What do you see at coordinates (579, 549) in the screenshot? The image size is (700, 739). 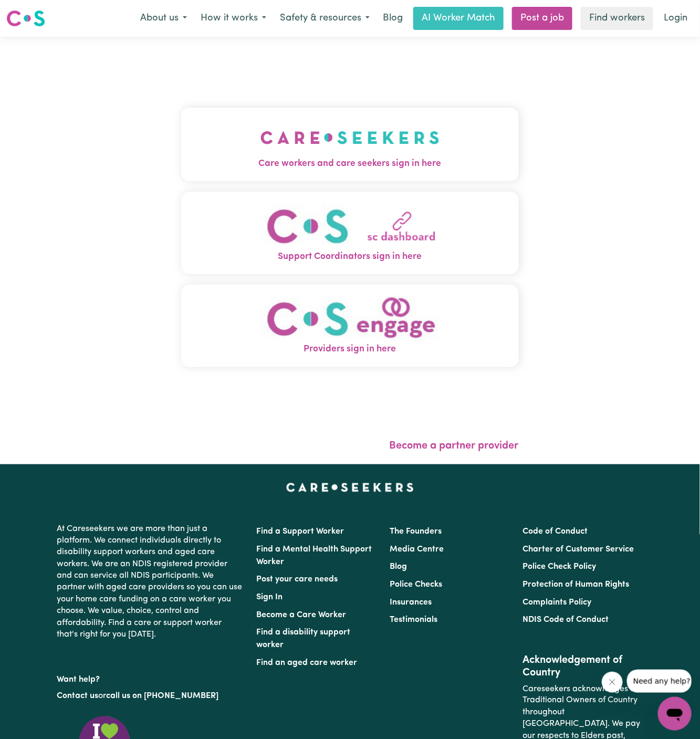 I see `a: Charter of Customer Service` at bounding box center [579, 549].